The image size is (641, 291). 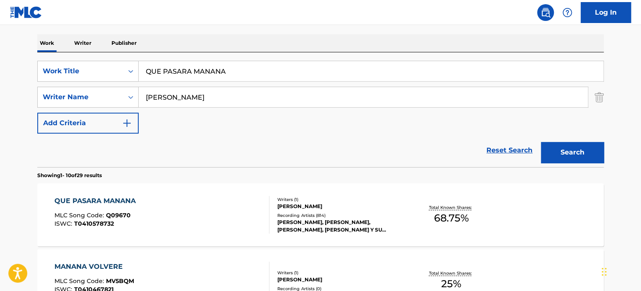 What do you see at coordinates (118, 215) in the screenshot?
I see `span: Q09670` at bounding box center [118, 215].